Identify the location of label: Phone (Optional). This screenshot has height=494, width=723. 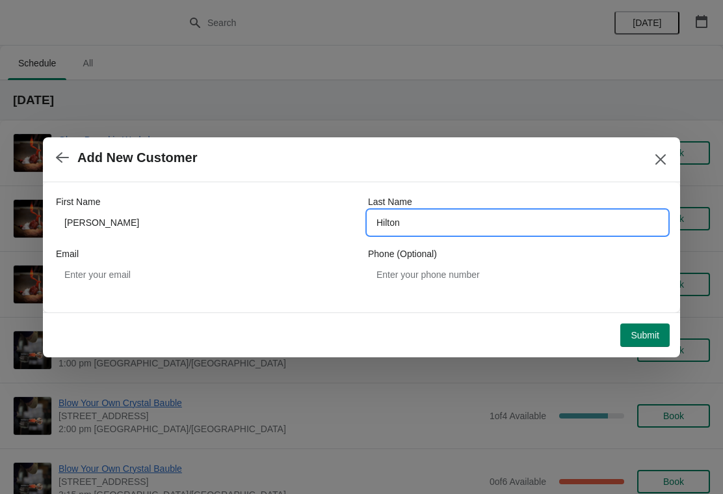
(403, 254).